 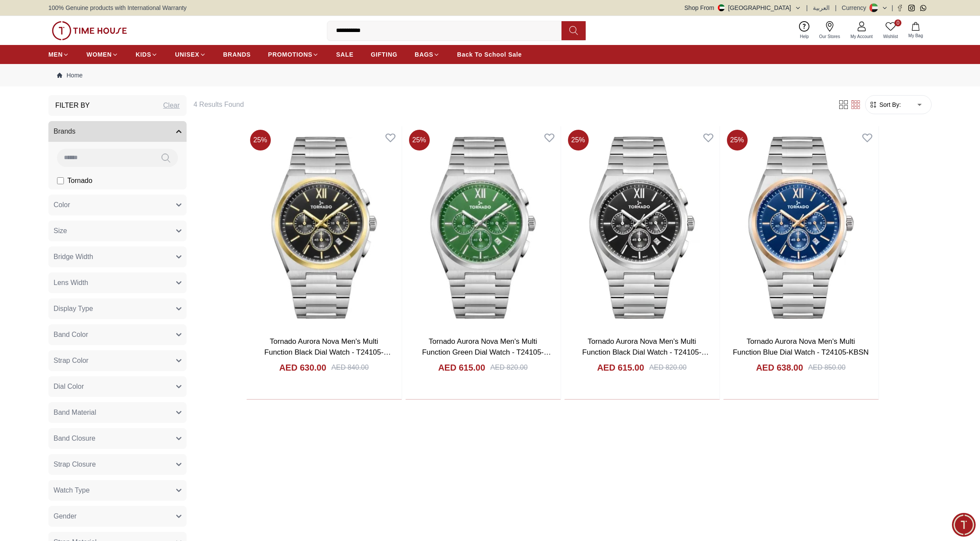 What do you see at coordinates (303, 367) in the screenshot?
I see `h4: AED 630.00` at bounding box center [303, 367].